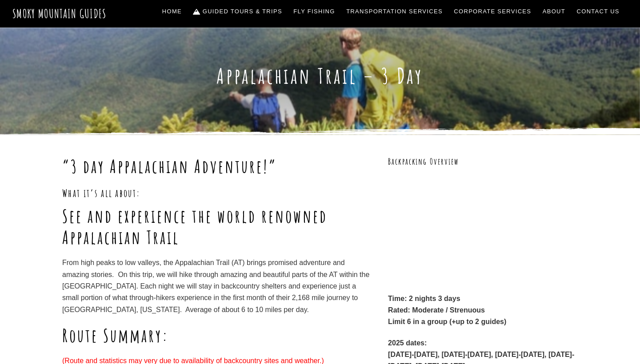  Describe the element at coordinates (217, 336) in the screenshot. I see `h1: Route Summary:` at that location.